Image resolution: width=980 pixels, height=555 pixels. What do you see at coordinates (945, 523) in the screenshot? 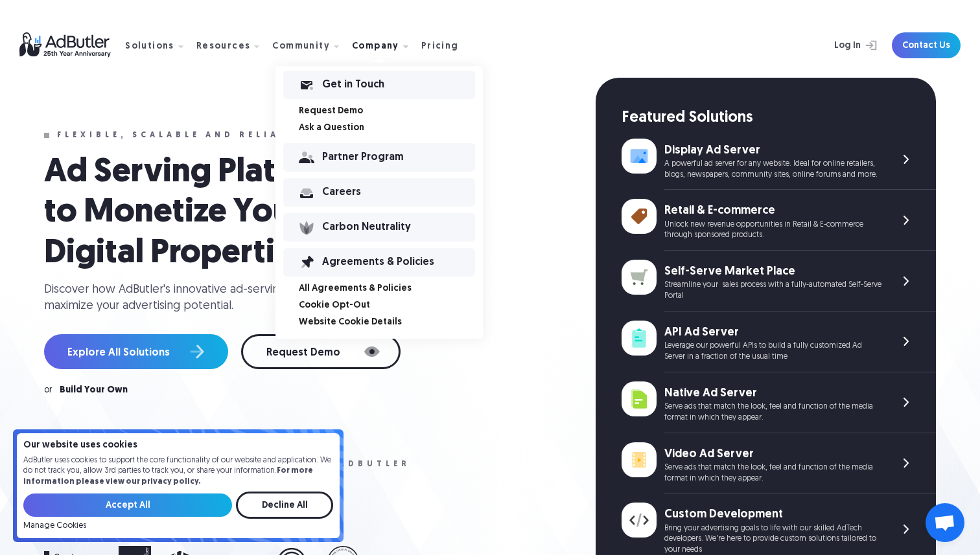
I see `a: Open chat` at bounding box center [945, 523].